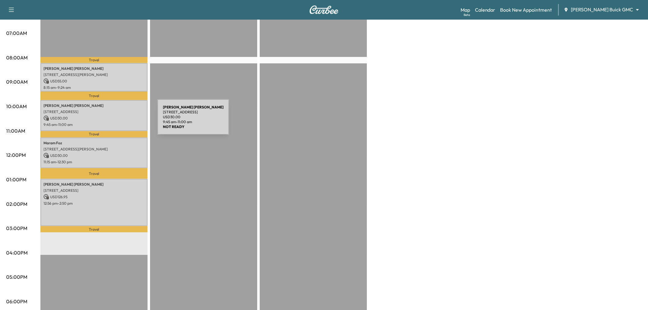 This screenshot has height=310, width=648. What do you see at coordinates (17, 277) in the screenshot?
I see `p: 05:00PM` at bounding box center [17, 277].